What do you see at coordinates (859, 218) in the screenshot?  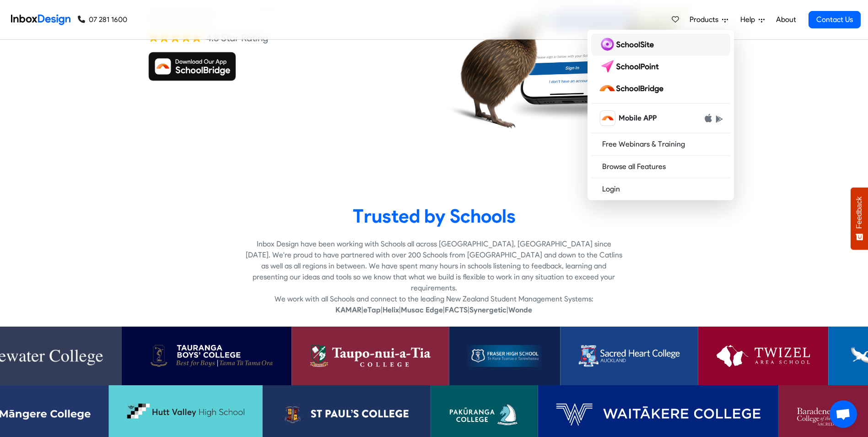 I see `button: Feedback - Show survey` at bounding box center [859, 218].